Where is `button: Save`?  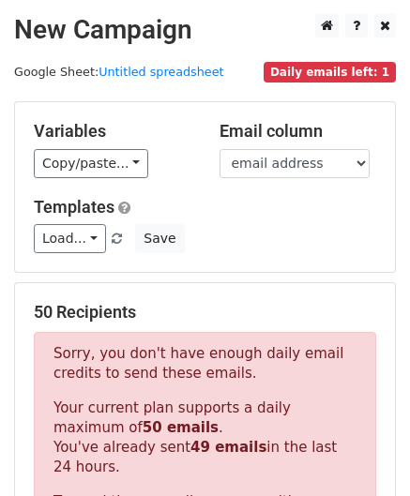
button: Save is located at coordinates (159, 238).